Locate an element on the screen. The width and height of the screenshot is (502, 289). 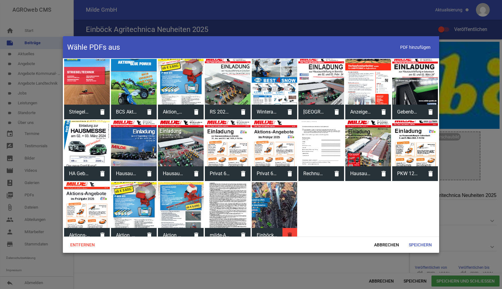
span: Einböck Agritechnica 2025 Neuheiten DE is located at coordinates (267, 235).